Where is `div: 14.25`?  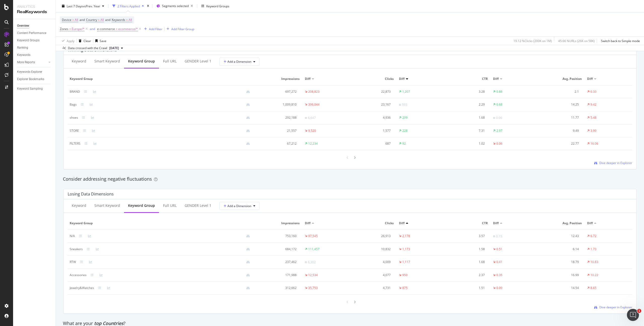 div: 14.25 is located at coordinates (559, 104).